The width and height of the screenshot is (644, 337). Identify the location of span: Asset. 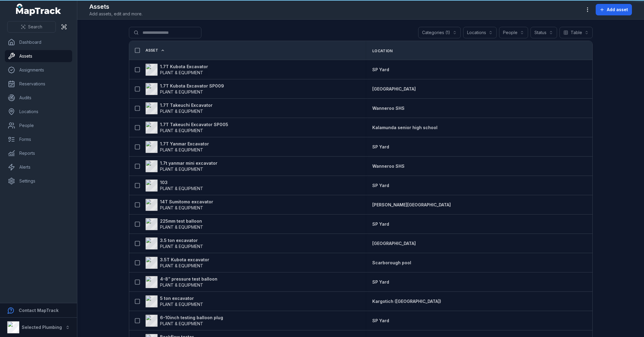
(152, 51).